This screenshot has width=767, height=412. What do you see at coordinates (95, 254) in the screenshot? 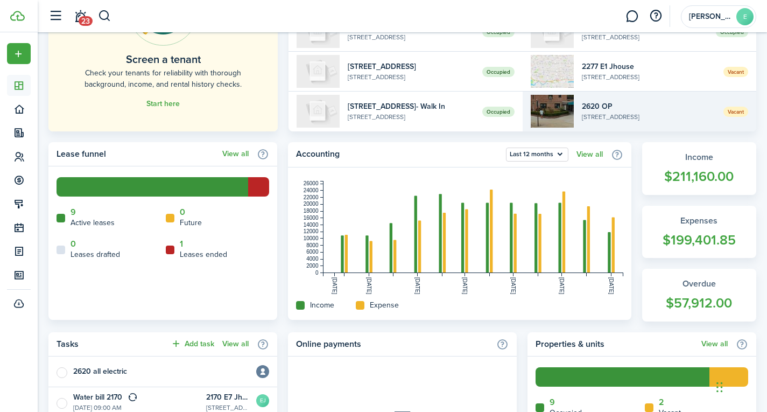
I see `home-widget-title: Leases drafted` at bounding box center [95, 254].